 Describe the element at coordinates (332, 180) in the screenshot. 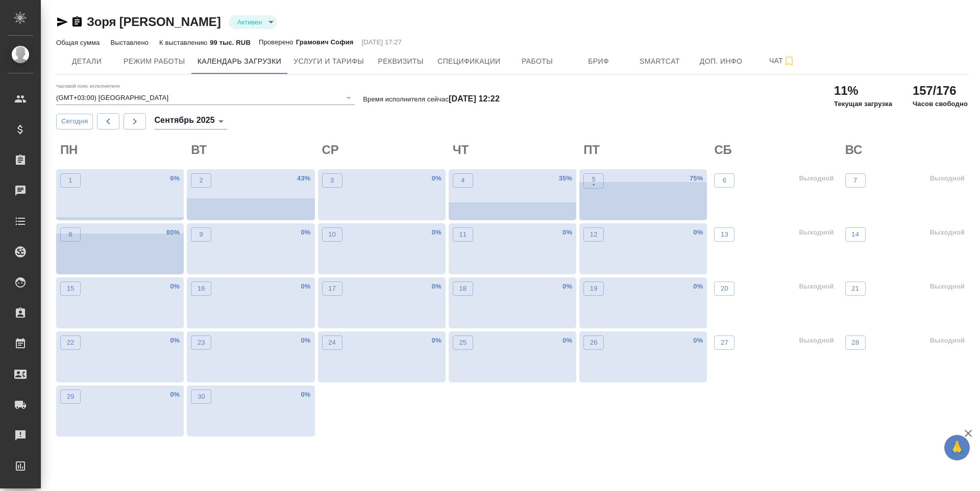

I see `button: 3` at that location.